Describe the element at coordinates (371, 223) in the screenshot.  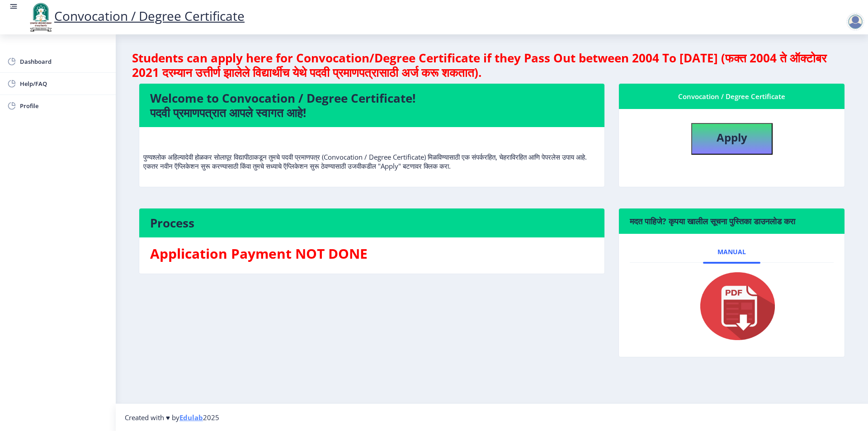
I see `h4: Process` at that location.